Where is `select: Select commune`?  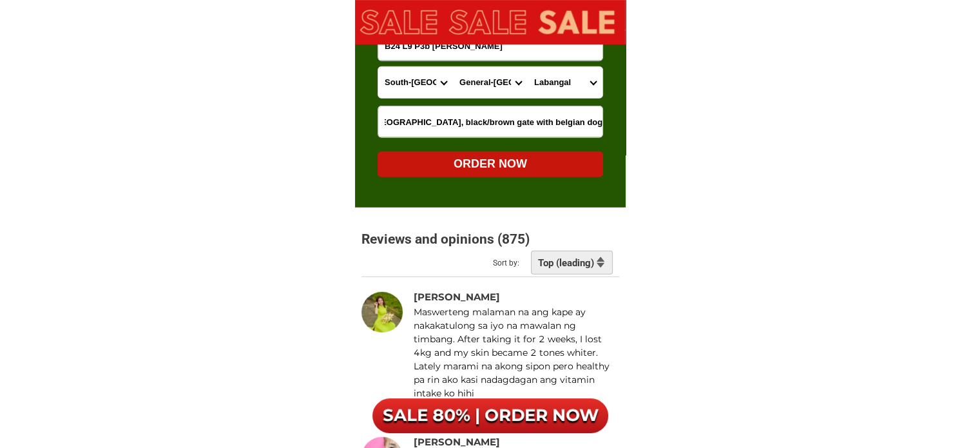 select: Select commune is located at coordinates (565, 82).